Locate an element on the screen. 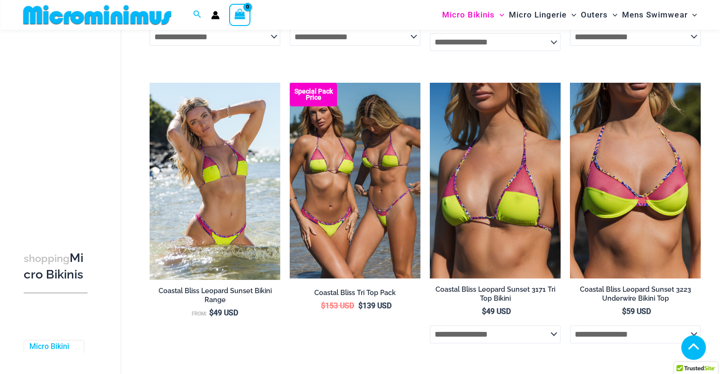 This screenshot has height=374, width=720. span: Micro Bikinis is located at coordinates (468, 15).